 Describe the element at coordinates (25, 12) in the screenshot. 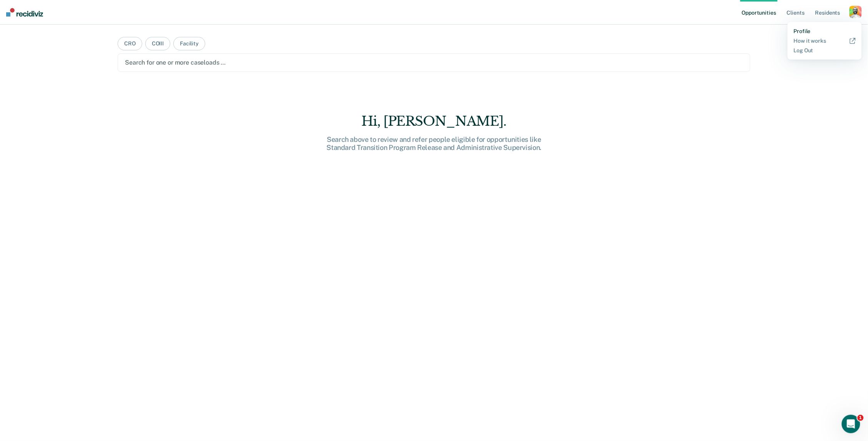

I see `img: Recidiviz` at that location.